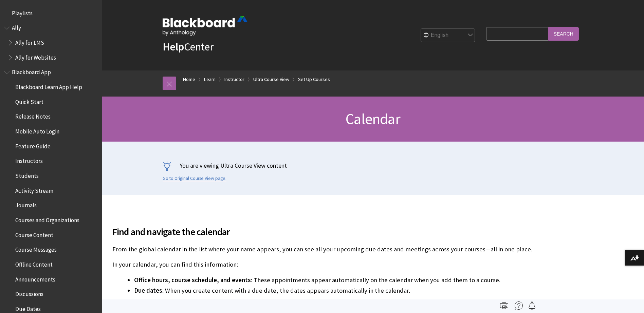 Image resolution: width=644 pixels, height=313 pixels. I want to click on nav: Book outline for Anthology Ally Help, so click(51, 43).